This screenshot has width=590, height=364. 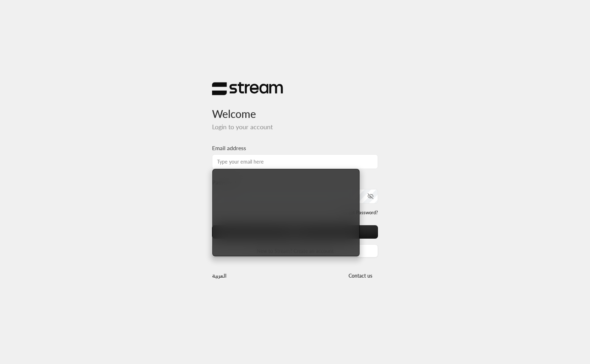 What do you see at coordinates (247, 89) in the screenshot?
I see `img: Stream Logo` at bounding box center [247, 89].